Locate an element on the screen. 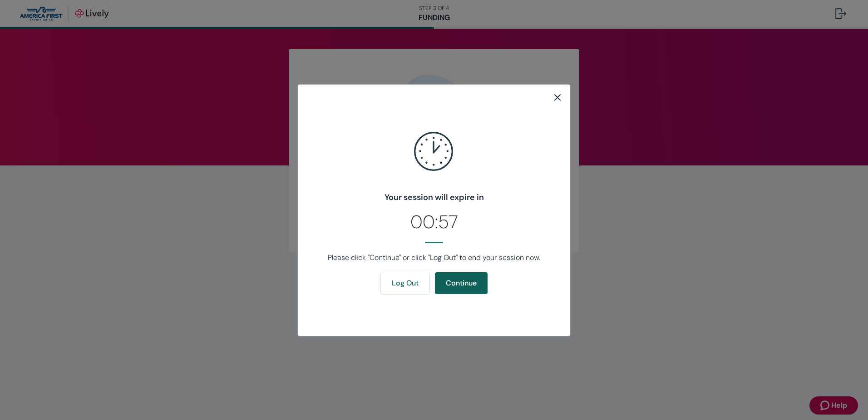 The height and width of the screenshot is (420, 868). button: close button is located at coordinates (558, 97).